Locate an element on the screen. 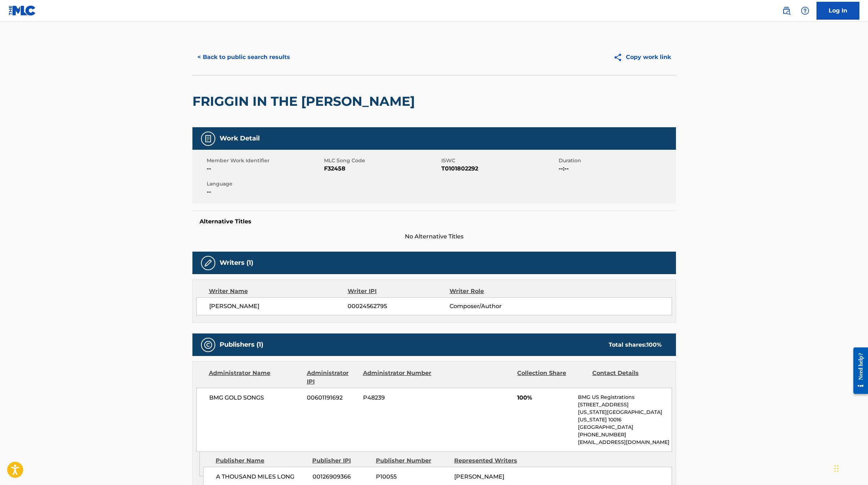 The width and height of the screenshot is (868, 485). div: Represented Writers is located at coordinates (491, 461).